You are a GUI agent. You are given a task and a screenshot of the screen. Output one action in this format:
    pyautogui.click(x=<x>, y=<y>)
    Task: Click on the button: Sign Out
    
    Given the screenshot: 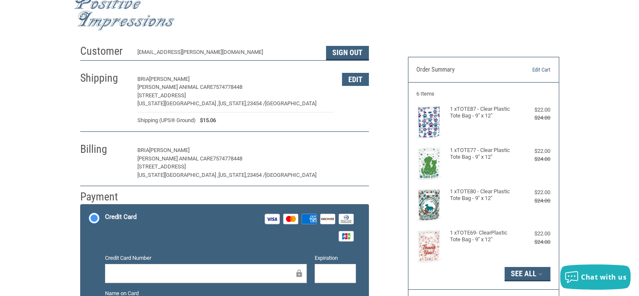 What is the action you would take?
    pyautogui.click(x=348, y=53)
    